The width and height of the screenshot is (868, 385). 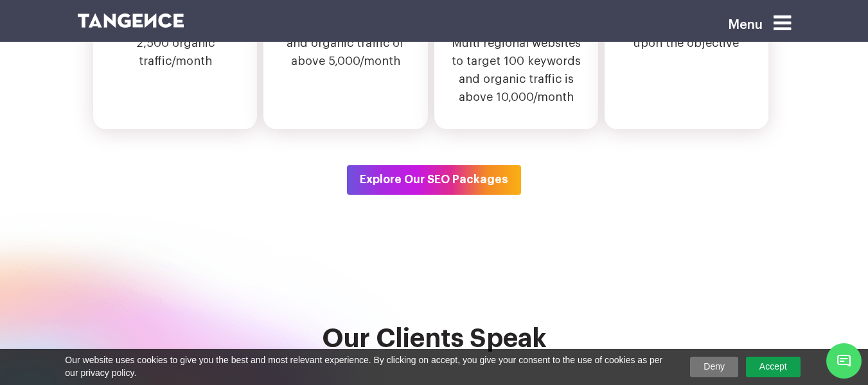 I want to click on span: Our website uses cookies to give you the best and most relevant experience. By clicking on accept..., so click(x=368, y=366).